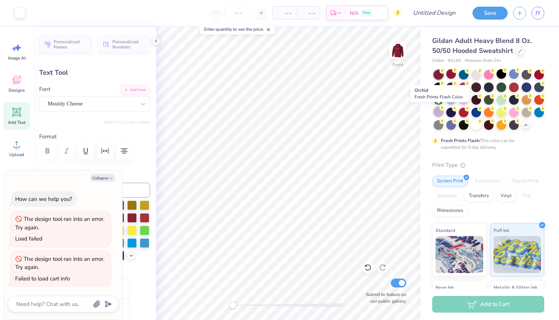 The width and height of the screenshot is (559, 320). I want to click on a: JY, so click(538, 13).